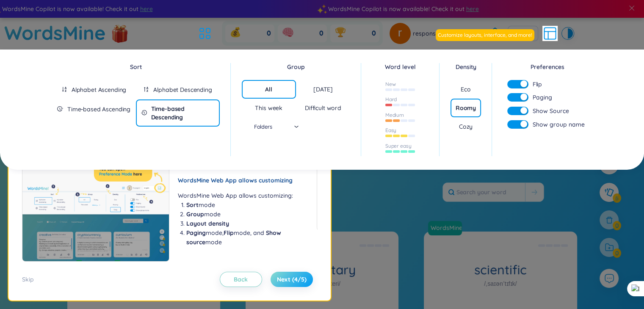 Image resolution: width=644 pixels, height=309 pixels. I want to click on span: Next (4/5), so click(292, 280).